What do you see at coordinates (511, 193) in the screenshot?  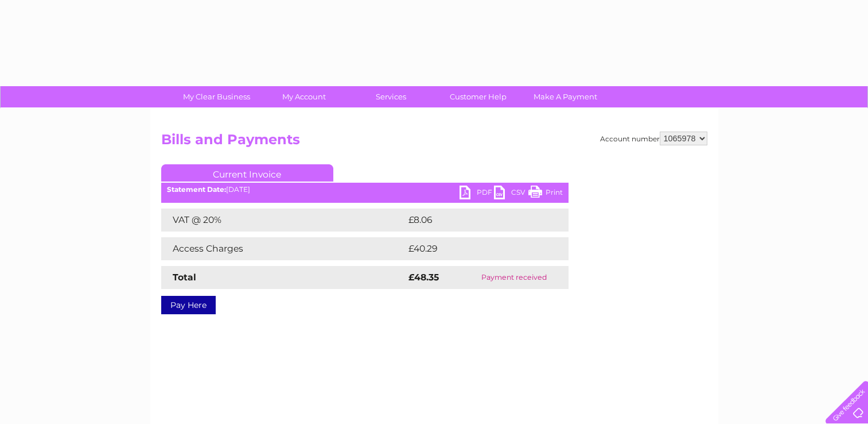 I see `a: CSV` at bounding box center [511, 193].